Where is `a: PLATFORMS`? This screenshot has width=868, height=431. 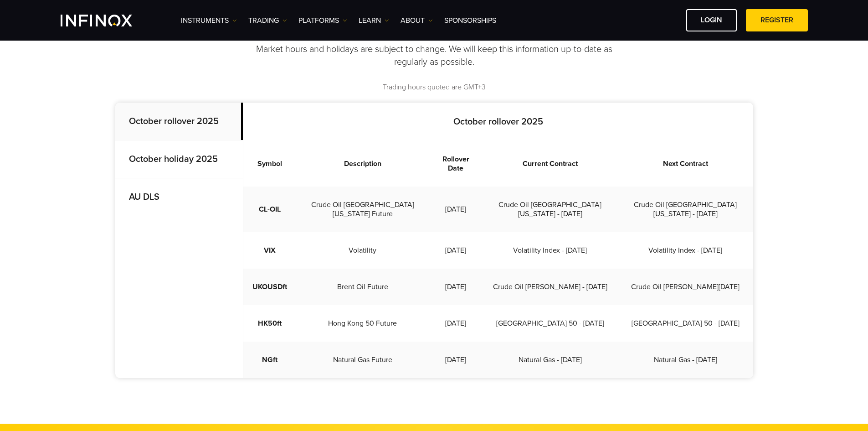 a: PLATFORMS is located at coordinates (323, 20).